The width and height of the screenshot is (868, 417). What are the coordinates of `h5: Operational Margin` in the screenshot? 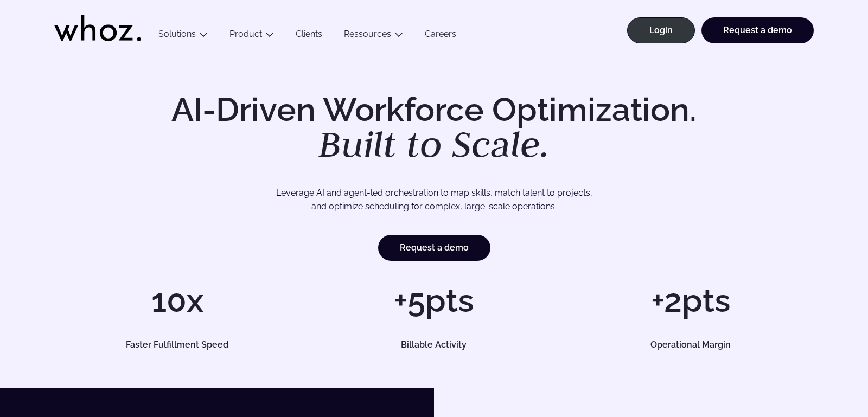 It's located at (691, 345).